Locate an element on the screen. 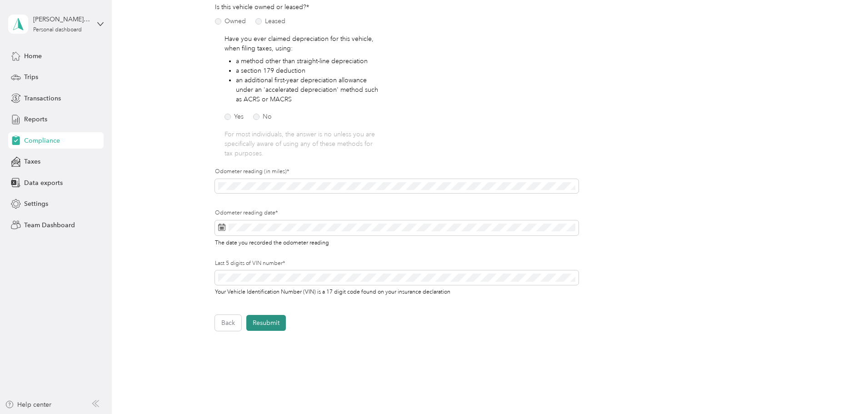  span: Transactions is located at coordinates (42, 98).